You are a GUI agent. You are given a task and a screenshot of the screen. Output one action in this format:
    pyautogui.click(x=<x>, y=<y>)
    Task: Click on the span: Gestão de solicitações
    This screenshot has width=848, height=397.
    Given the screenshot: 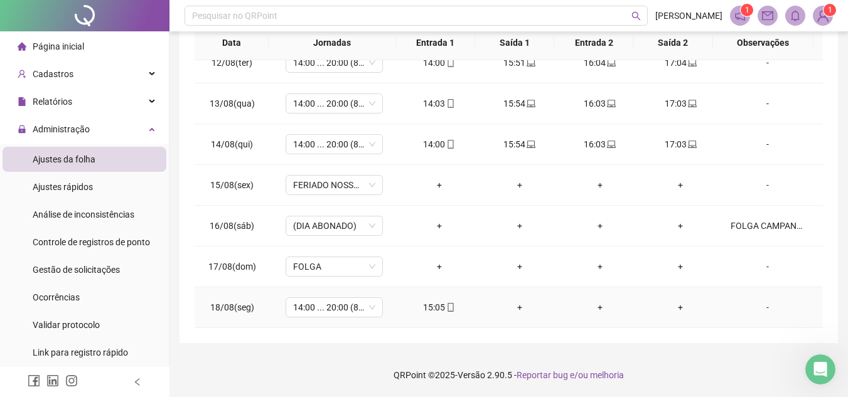 What is the action you would take?
    pyautogui.click(x=76, y=270)
    